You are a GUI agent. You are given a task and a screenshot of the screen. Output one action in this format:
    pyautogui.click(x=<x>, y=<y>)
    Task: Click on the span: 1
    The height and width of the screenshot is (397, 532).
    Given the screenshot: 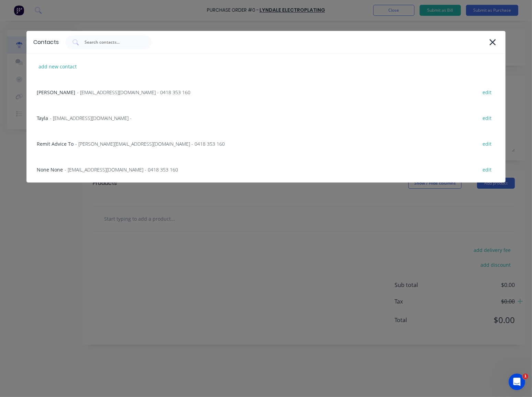 What is the action you would take?
    pyautogui.click(x=525, y=376)
    